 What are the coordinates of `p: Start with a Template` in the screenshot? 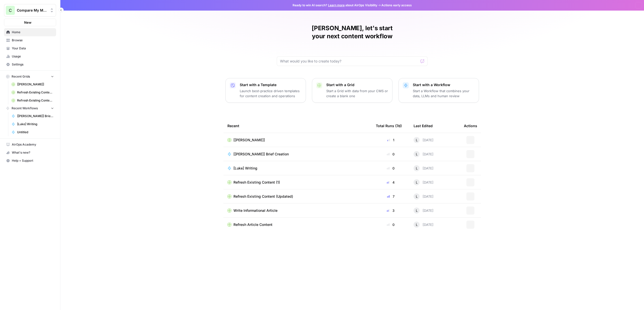 It's located at (271, 85).